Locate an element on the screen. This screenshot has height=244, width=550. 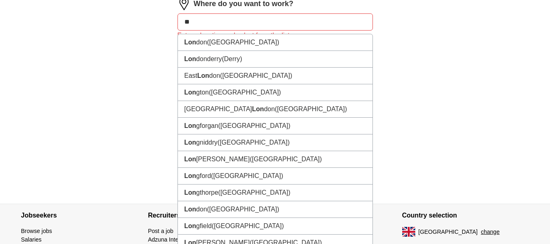
a: Adzuna Intelligence is located at coordinates (173, 239).